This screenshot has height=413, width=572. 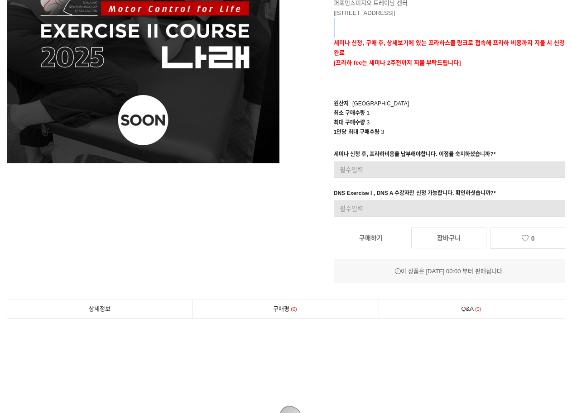 What do you see at coordinates (527, 238) in the screenshot?
I see `a: 0` at bounding box center [527, 238].